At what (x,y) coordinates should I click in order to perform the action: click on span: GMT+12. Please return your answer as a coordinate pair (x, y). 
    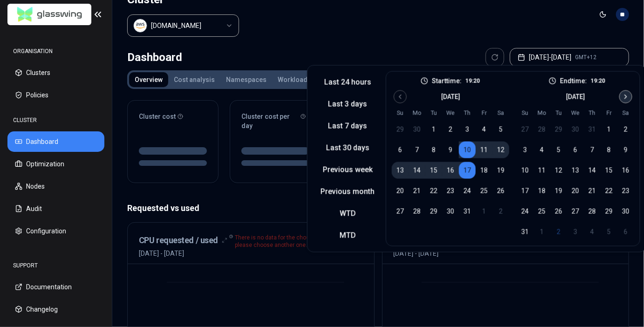
    Looking at the image, I should click on (586, 57).